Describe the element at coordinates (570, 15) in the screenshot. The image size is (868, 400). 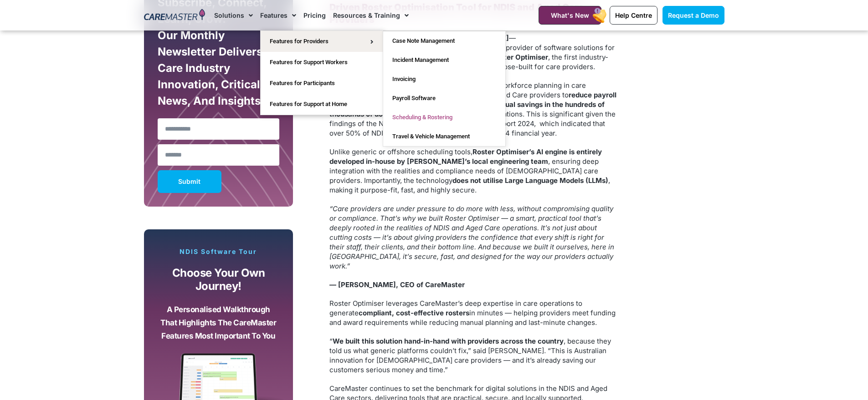
I see `span: What's New` at that location.